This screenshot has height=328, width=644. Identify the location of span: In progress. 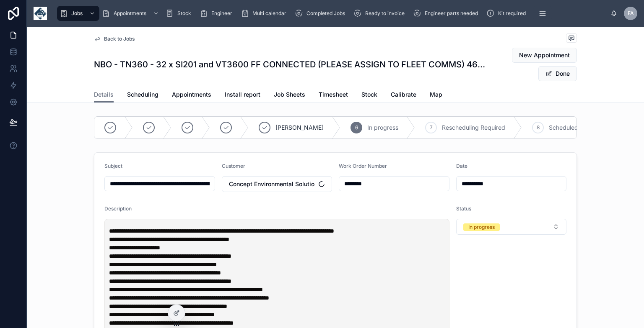
(383, 127).